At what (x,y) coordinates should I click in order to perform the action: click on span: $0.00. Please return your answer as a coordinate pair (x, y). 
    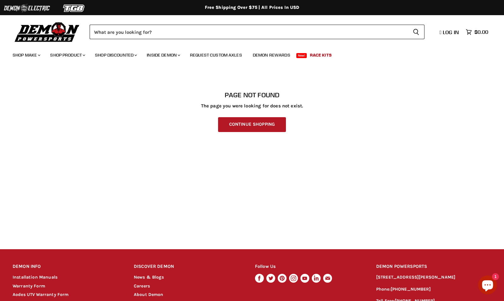
    Looking at the image, I should click on (481, 32).